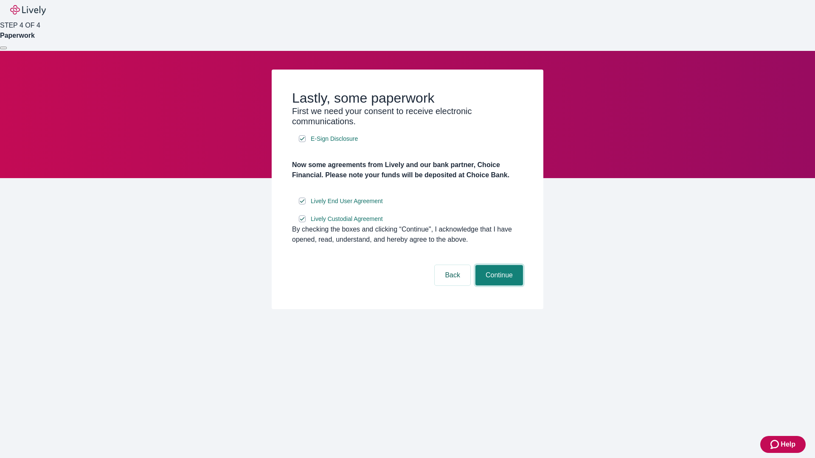 The height and width of the screenshot is (458, 815). What do you see at coordinates (407, 170) in the screenshot?
I see `h4: Now some agreements from Lively and our bank partner, Choice Financial. Please note your funds wi...` at bounding box center [407, 170].